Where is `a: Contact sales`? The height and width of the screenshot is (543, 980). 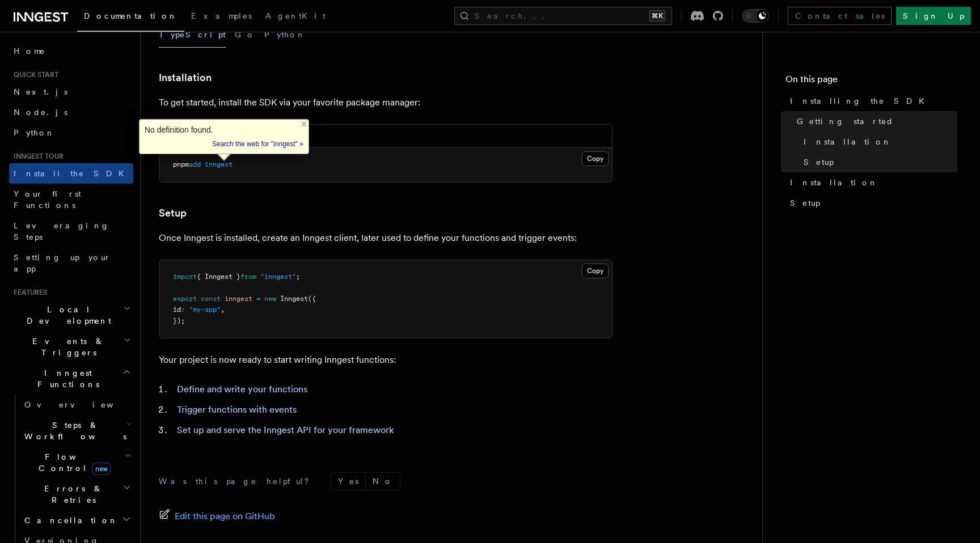 a: Contact sales is located at coordinates (839, 16).